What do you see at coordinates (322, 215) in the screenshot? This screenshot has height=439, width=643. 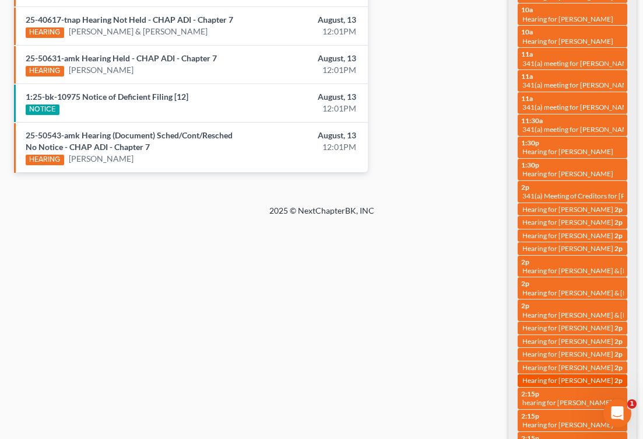 I see `div: 2025 © NextChapterBK, INC` at bounding box center [322, 215].